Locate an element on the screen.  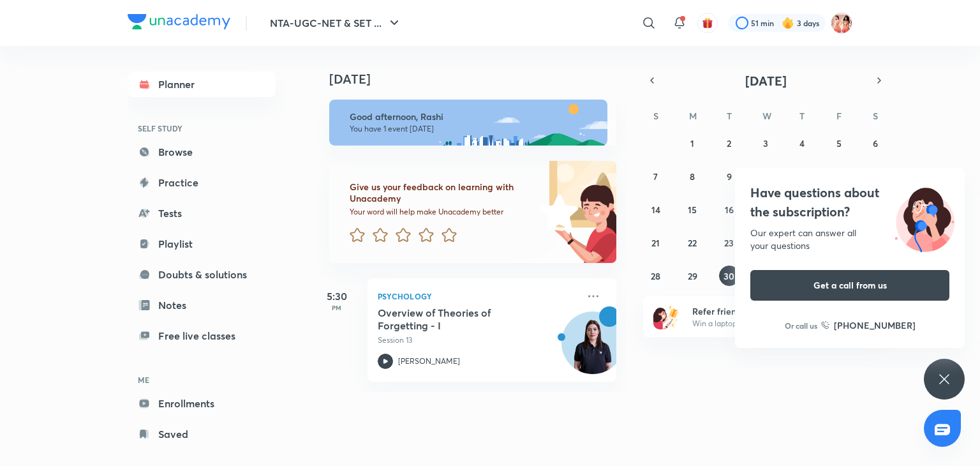
a: Notes is located at coordinates (202, 305).